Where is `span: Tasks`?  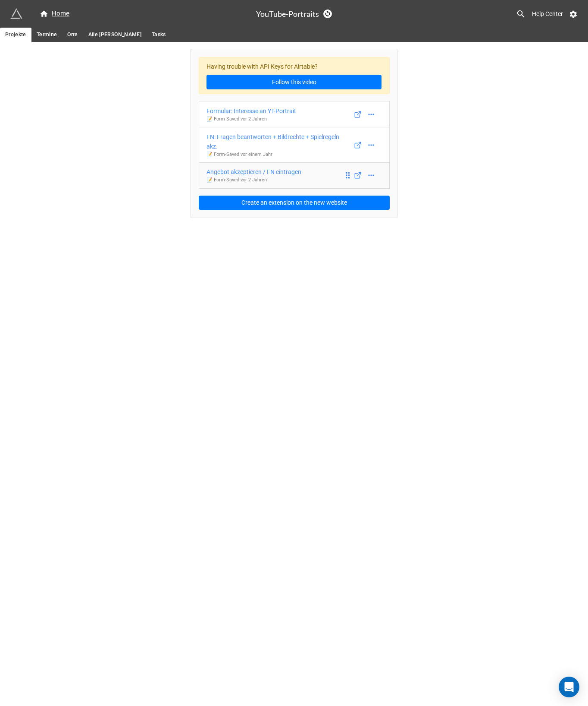
span: Tasks is located at coordinates (159, 35).